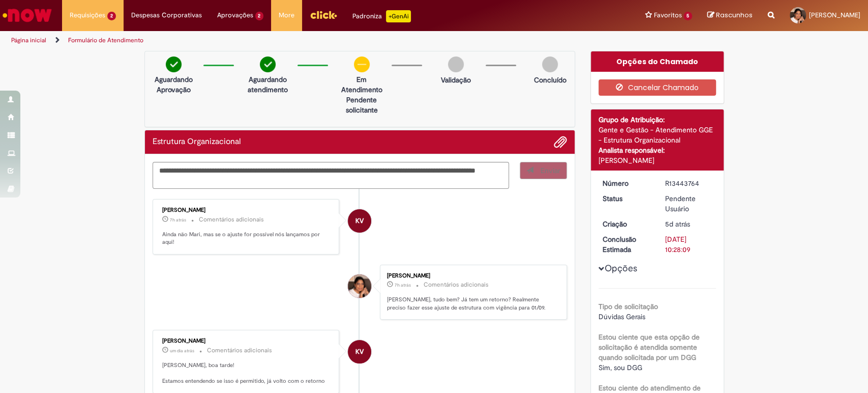  Describe the element at coordinates (560, 142) in the screenshot. I see `button: Adicionar anexos` at that location.